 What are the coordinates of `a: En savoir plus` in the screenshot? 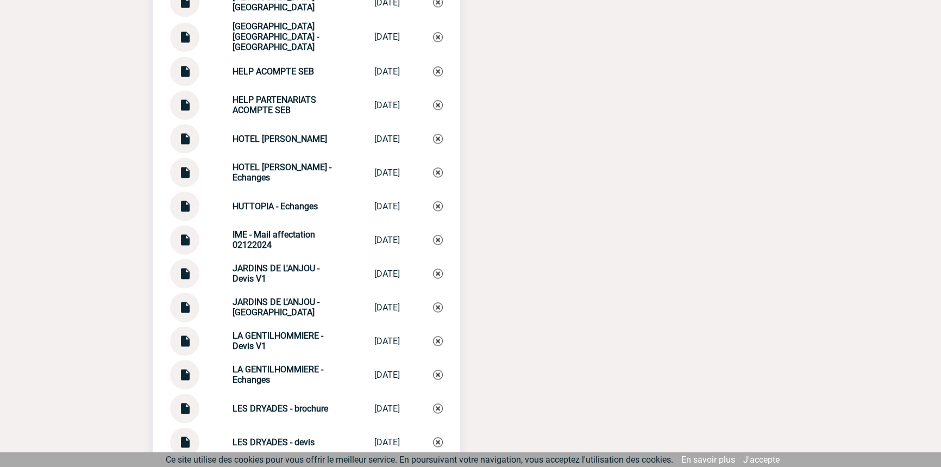 It's located at (708, 459).